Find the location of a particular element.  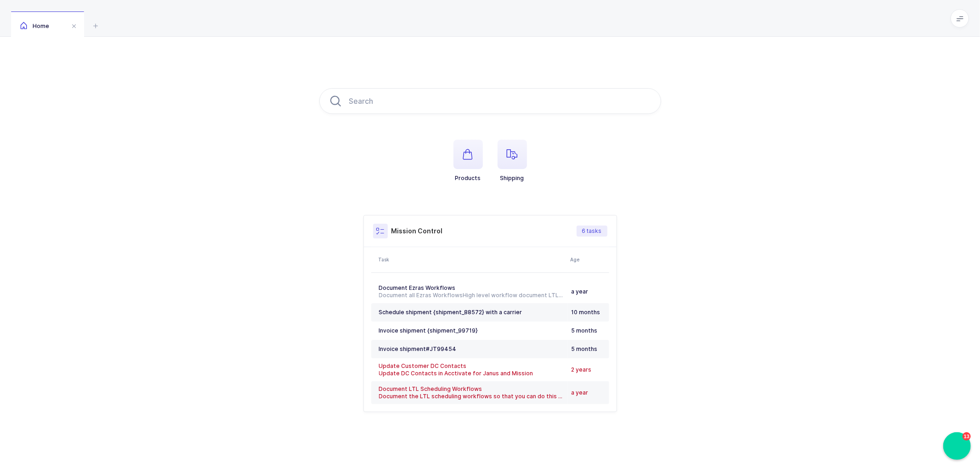

span: 10 months is located at coordinates (585, 312).